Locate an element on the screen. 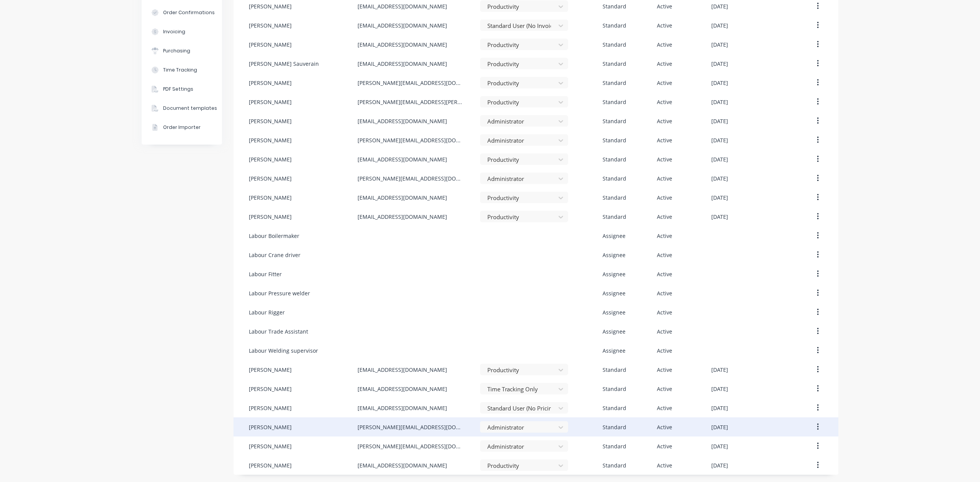  div: Labour Boilermaker is located at coordinates (274, 236).